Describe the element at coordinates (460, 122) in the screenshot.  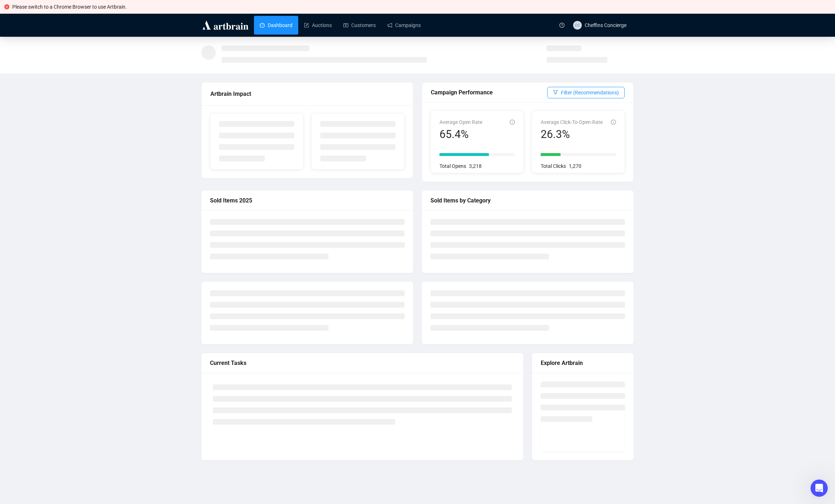
I see `span: Average Open Rate` at that location.